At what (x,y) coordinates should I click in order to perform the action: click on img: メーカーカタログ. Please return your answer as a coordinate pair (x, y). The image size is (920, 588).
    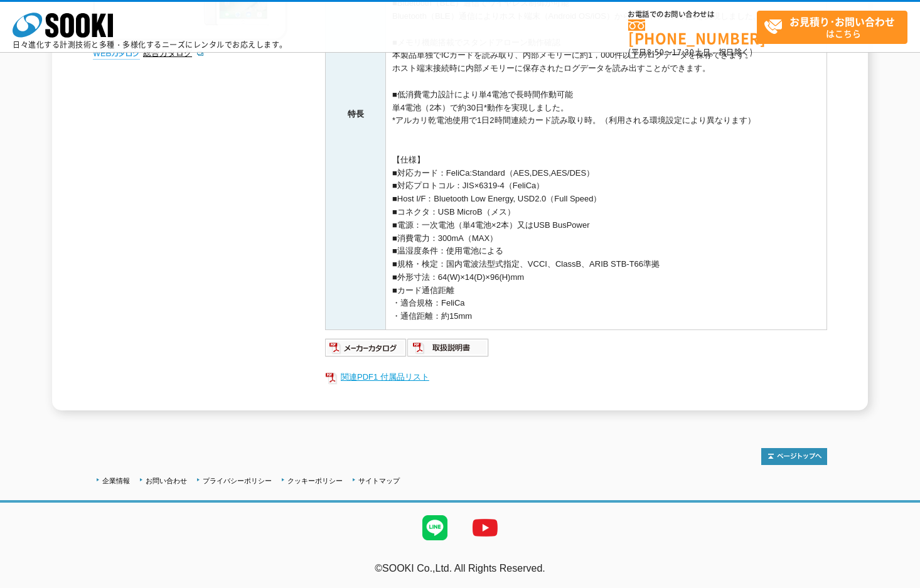
    Looking at the image, I should click on (366, 348).